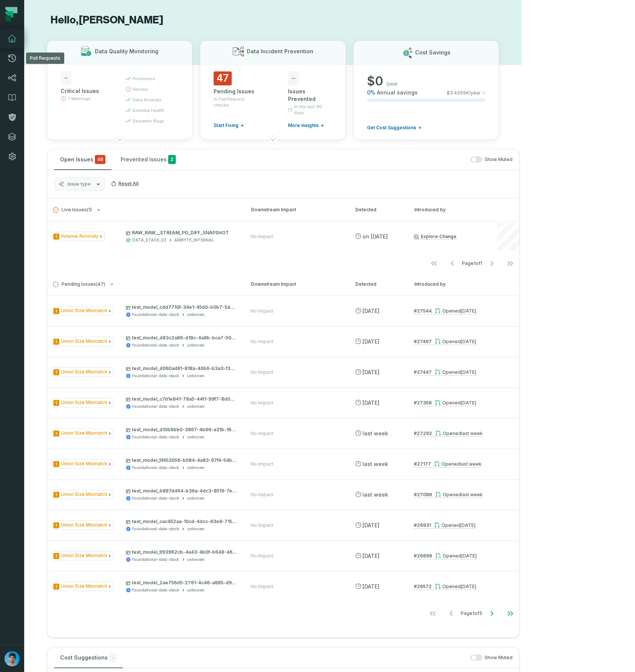 The width and height of the screenshot is (635, 672). I want to click on span: volume, so click(140, 89).